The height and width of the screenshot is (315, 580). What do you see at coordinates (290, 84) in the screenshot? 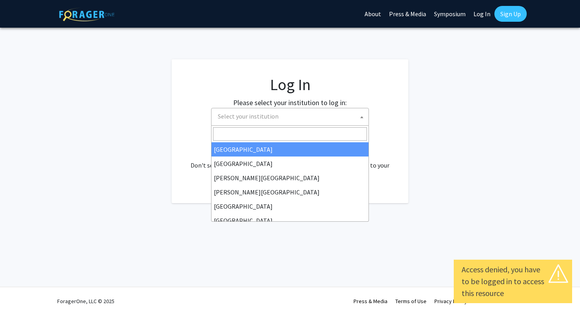
I see `h1: Log In` at bounding box center [290, 84].